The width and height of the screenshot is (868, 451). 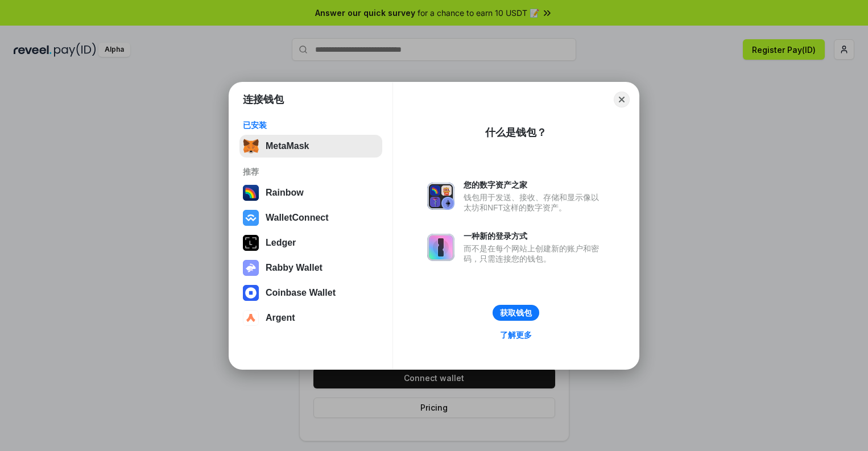 I want to click on button: 获取钱包, so click(x=516, y=313).